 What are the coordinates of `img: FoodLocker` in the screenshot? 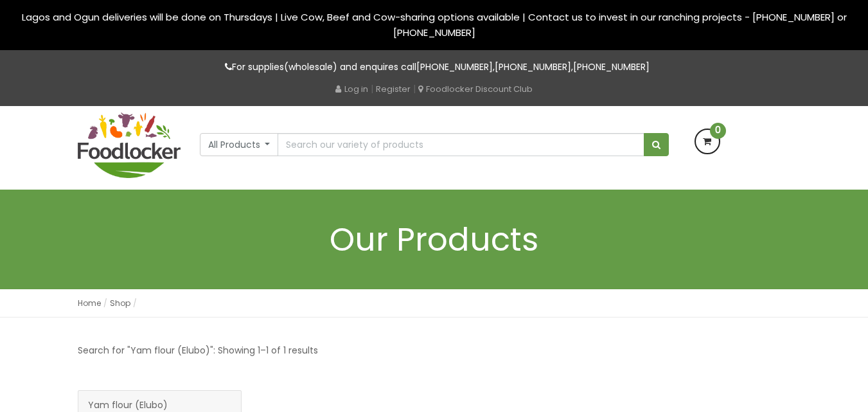 It's located at (129, 145).